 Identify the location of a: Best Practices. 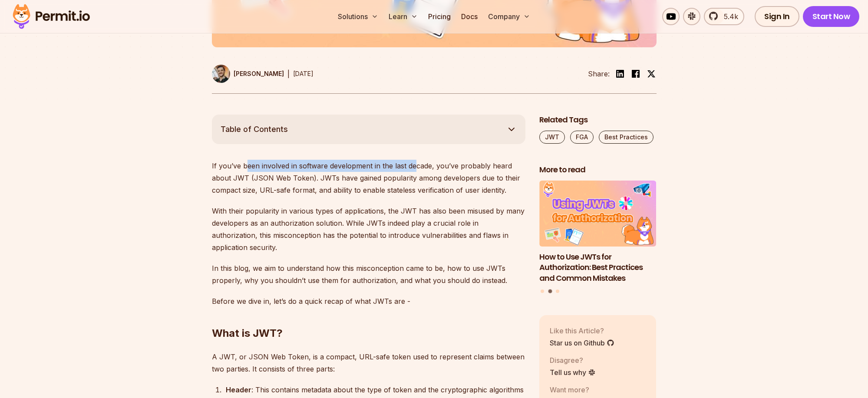
(626, 137).